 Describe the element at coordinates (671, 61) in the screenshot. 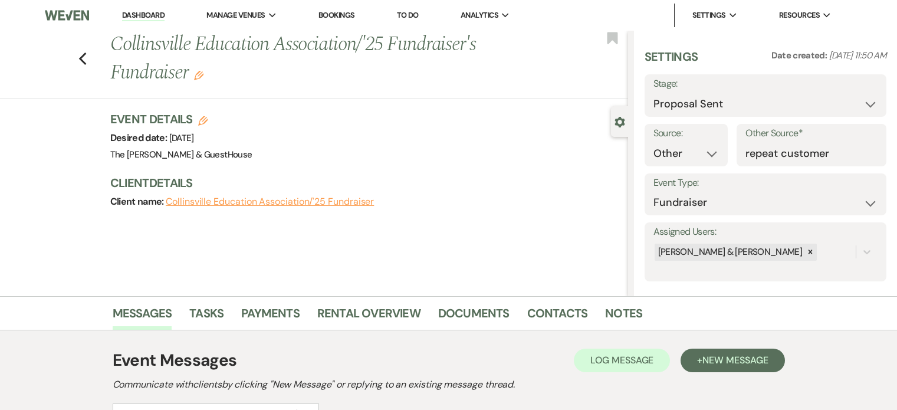

I see `h3: Settings` at that location.